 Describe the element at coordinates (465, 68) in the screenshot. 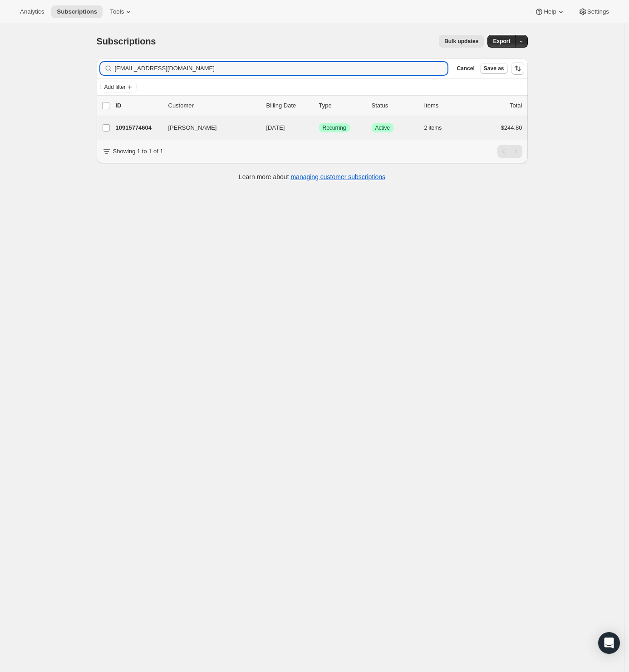

I see `span: Cancel` at that location.